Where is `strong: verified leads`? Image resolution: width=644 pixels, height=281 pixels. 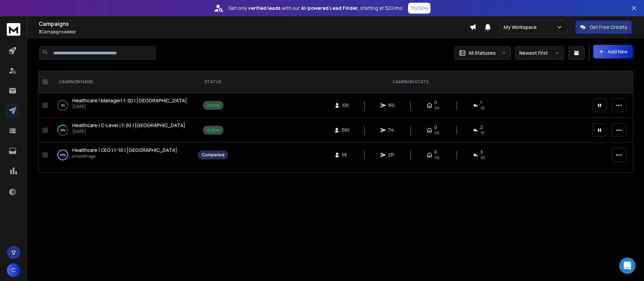 strong: verified leads is located at coordinates (264, 8).